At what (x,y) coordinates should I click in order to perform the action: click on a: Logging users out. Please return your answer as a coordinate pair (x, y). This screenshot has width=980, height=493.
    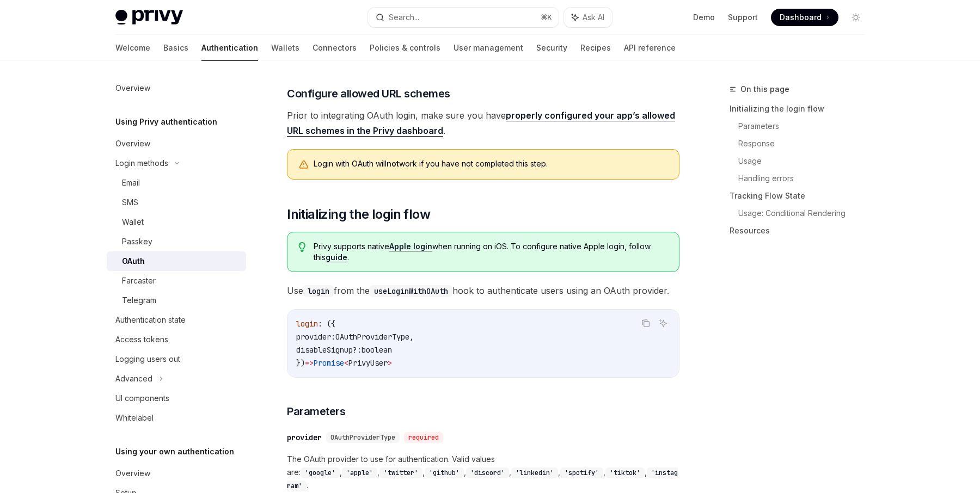
    Looking at the image, I should click on (176, 359).